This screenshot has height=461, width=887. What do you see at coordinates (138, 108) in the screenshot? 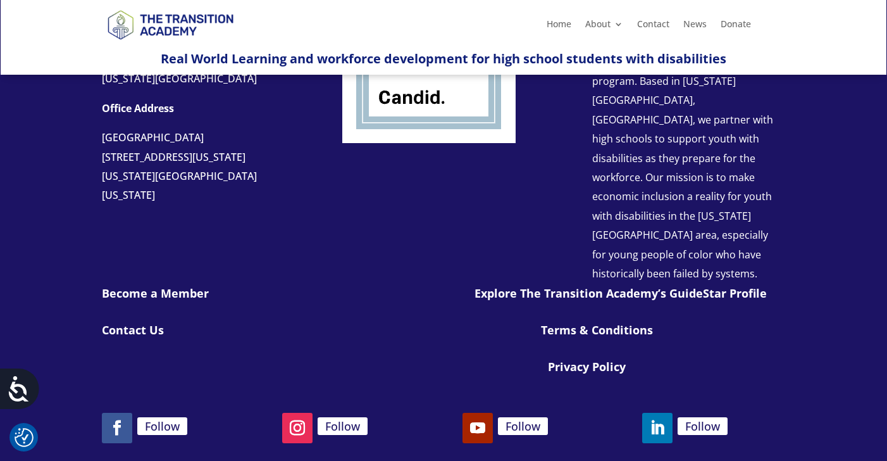
I see `strong: Office Address` at bounding box center [138, 108].